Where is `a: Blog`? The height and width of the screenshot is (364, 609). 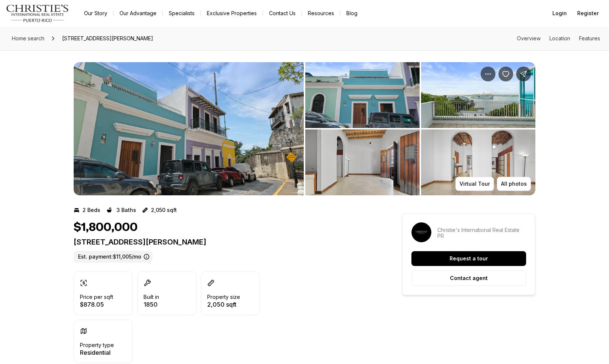 a: Blog is located at coordinates (352, 13).